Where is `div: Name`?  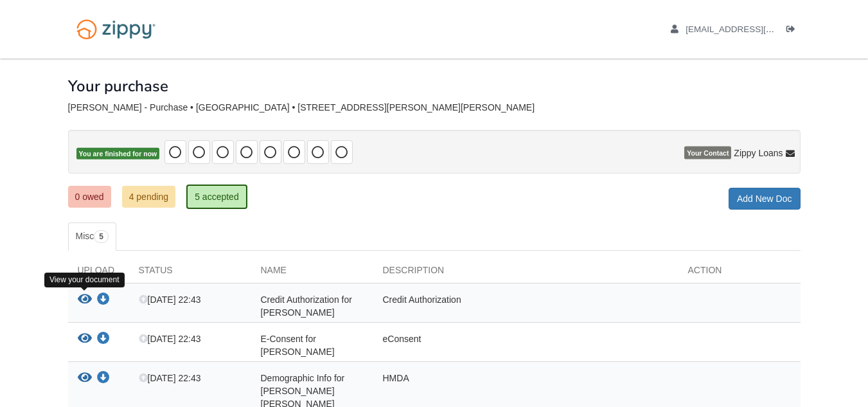 div: Name is located at coordinates (312, 273).